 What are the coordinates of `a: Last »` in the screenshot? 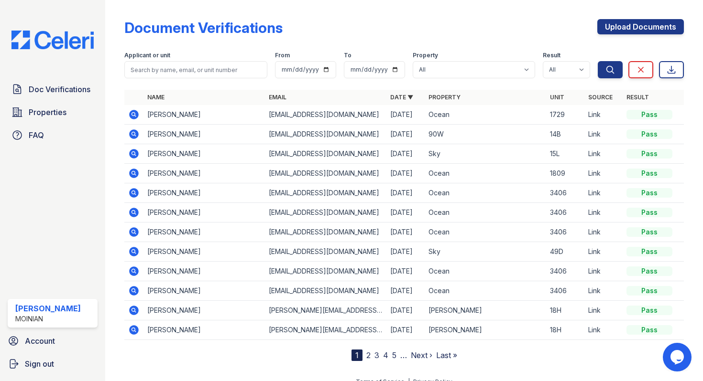 It's located at (447, 356).